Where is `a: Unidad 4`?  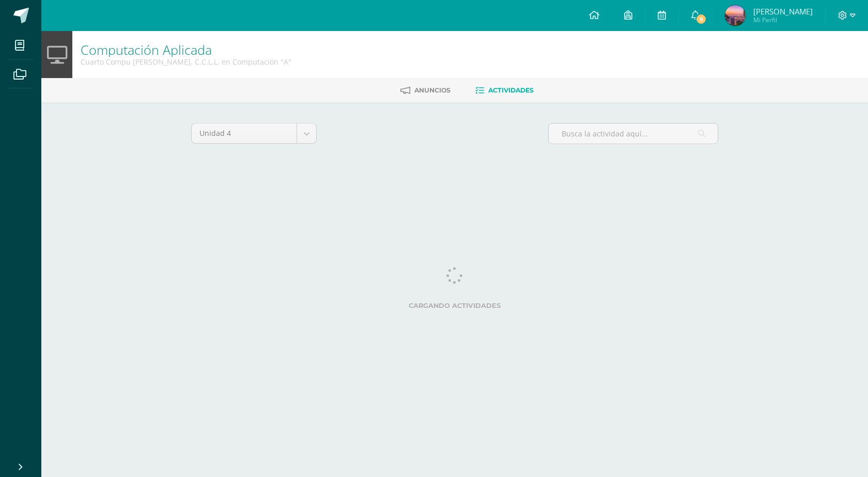 a: Unidad 4 is located at coordinates (253, 133).